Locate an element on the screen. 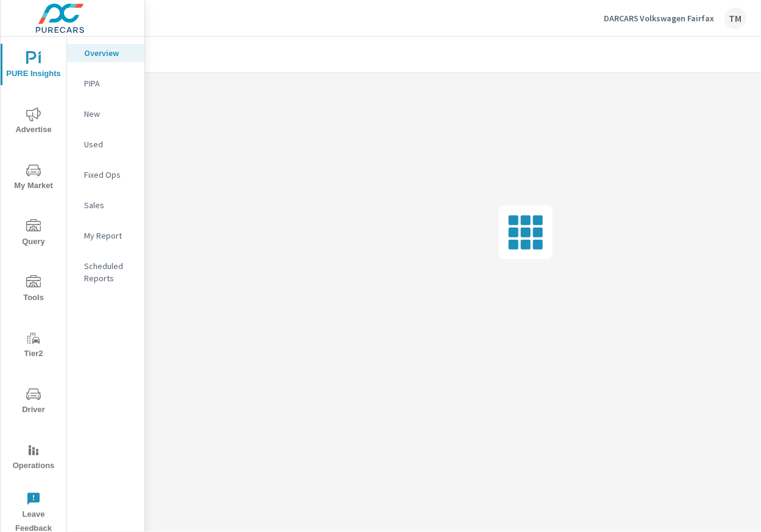 The height and width of the screenshot is (532, 761). div: TM is located at coordinates (735, 18).